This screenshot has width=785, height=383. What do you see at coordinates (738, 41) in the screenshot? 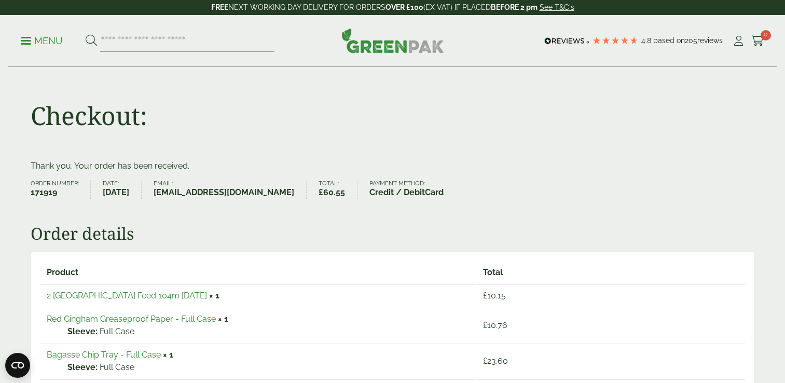
I see `i: My Account` at bounding box center [738, 41].